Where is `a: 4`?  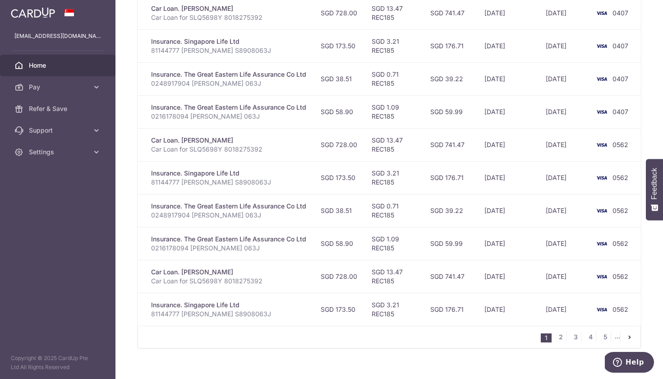 a: 4 is located at coordinates (590, 337).